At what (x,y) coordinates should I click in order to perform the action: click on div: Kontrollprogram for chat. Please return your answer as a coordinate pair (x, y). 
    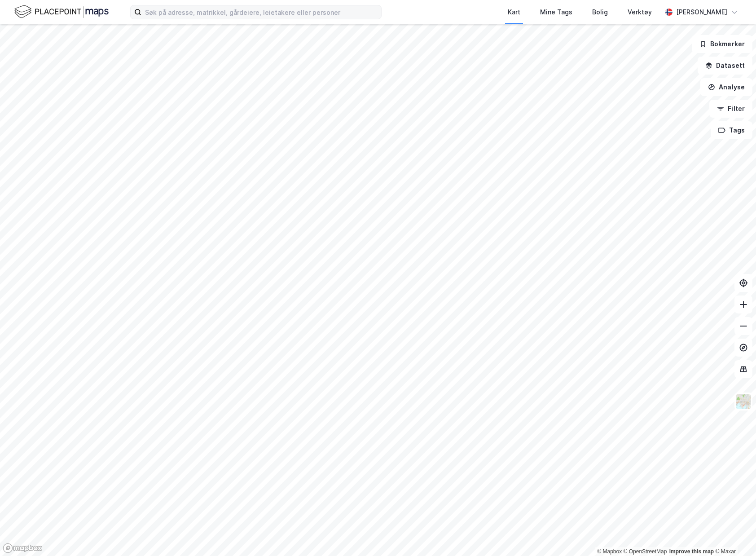
    Looking at the image, I should click on (734, 535).